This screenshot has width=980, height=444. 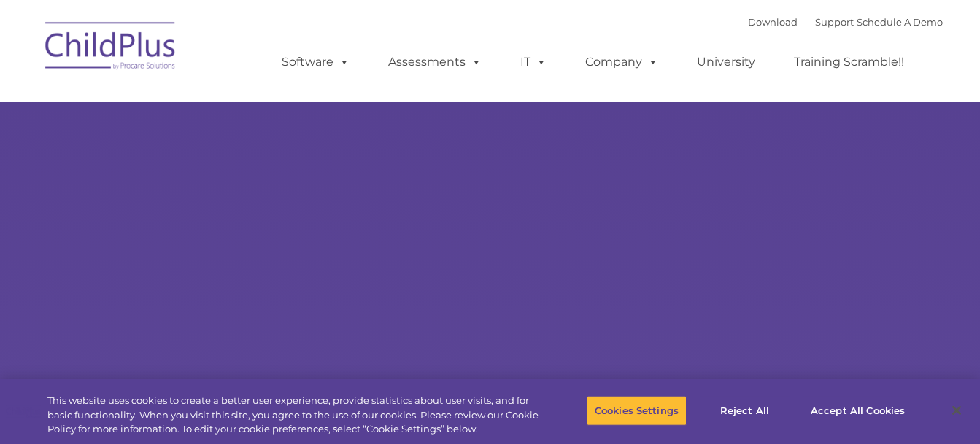 I want to click on a: Training Scramble!!, so click(x=849, y=62).